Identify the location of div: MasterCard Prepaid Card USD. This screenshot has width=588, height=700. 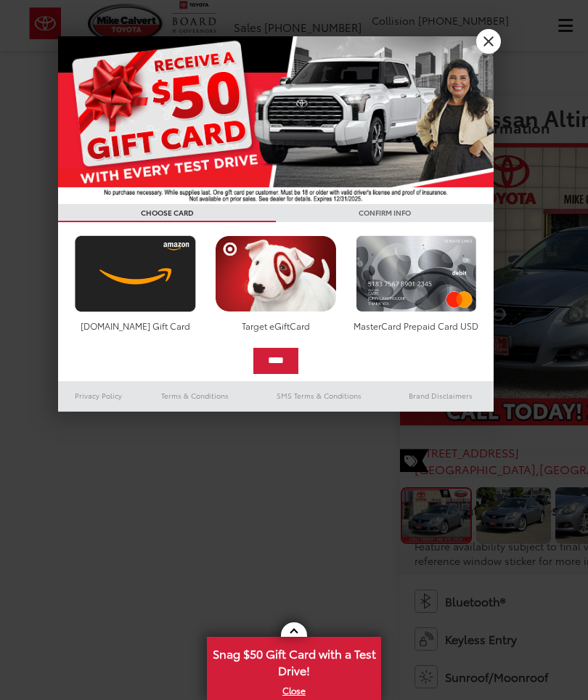
(416, 326).